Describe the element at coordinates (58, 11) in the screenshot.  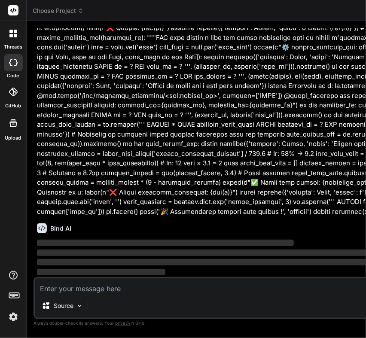
I see `span: Choose Project` at that location.